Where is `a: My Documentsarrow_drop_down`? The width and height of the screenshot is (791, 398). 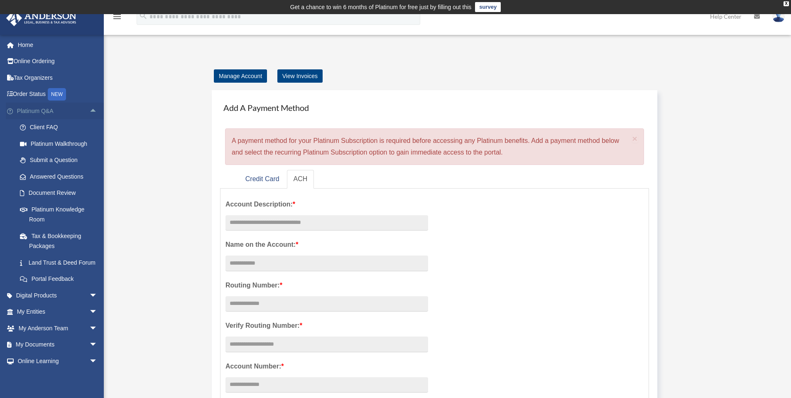 a: My Documentsarrow_drop_down is located at coordinates (58, 345).